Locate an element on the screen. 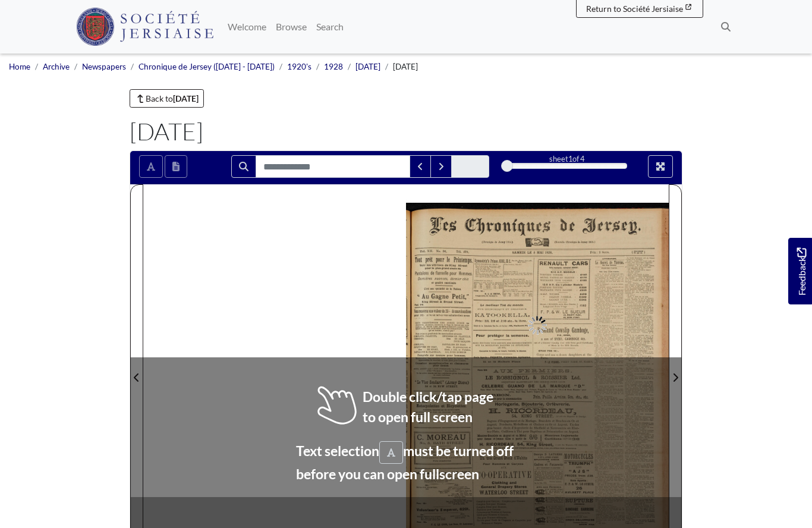 This screenshot has height=528, width=812. a: Search is located at coordinates (330, 27).